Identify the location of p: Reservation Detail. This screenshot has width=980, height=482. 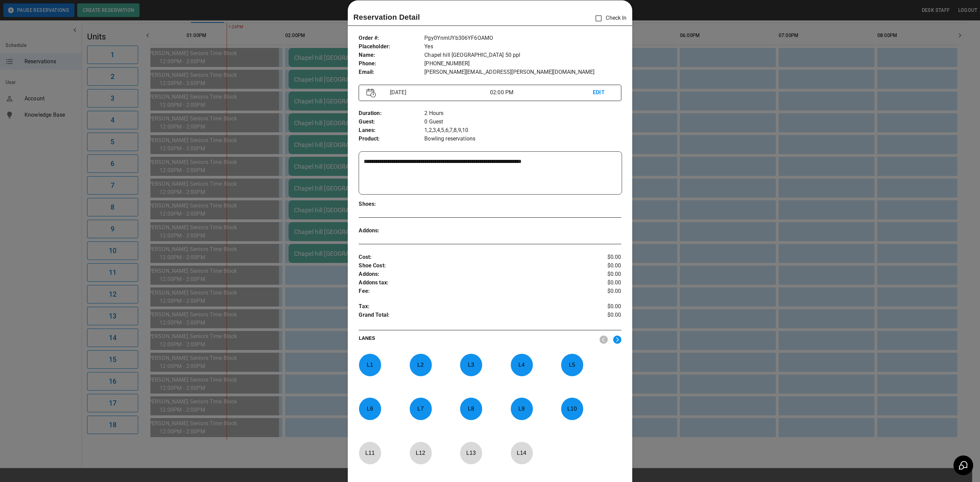
(386, 17).